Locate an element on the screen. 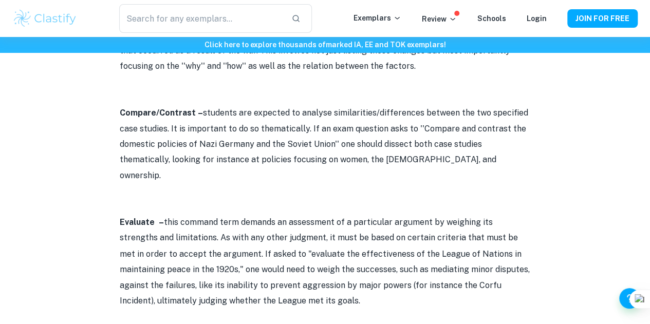 The height and width of the screenshot is (324, 650). img: Clastify logo is located at coordinates (45, 18).